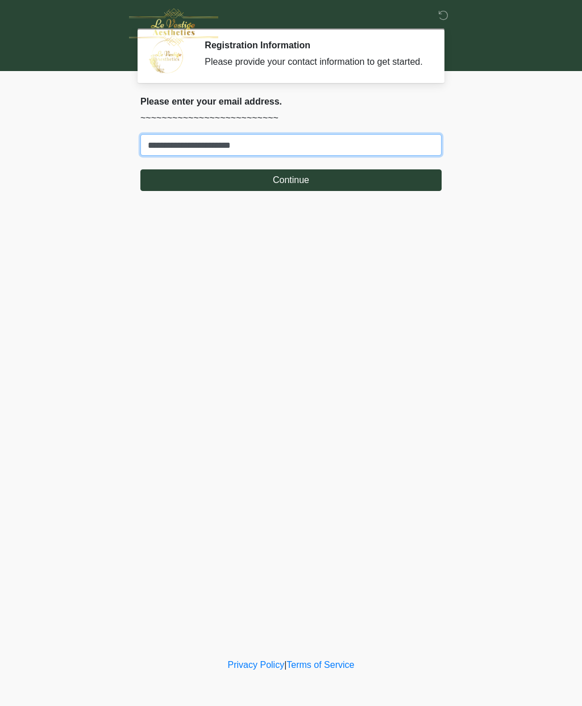 The width and height of the screenshot is (582, 706). I want to click on img: Le Vestige Aesthetics Logo, so click(173, 27).